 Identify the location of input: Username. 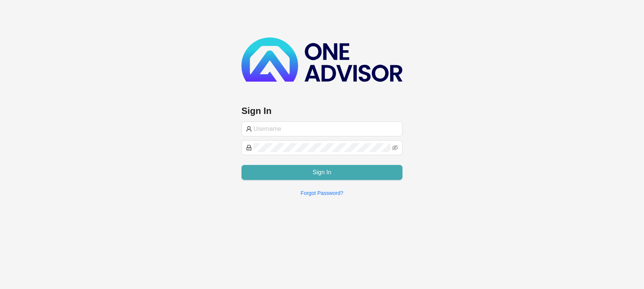
(326, 129).